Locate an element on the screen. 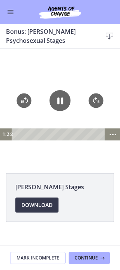 The width and height of the screenshot is (120, 270). button: Skip back 15 seconds is located at coordinates (24, 52).